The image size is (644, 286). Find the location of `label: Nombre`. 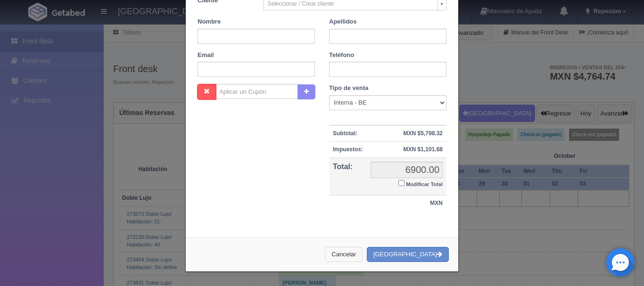

label: Nombre is located at coordinates (209, 21).